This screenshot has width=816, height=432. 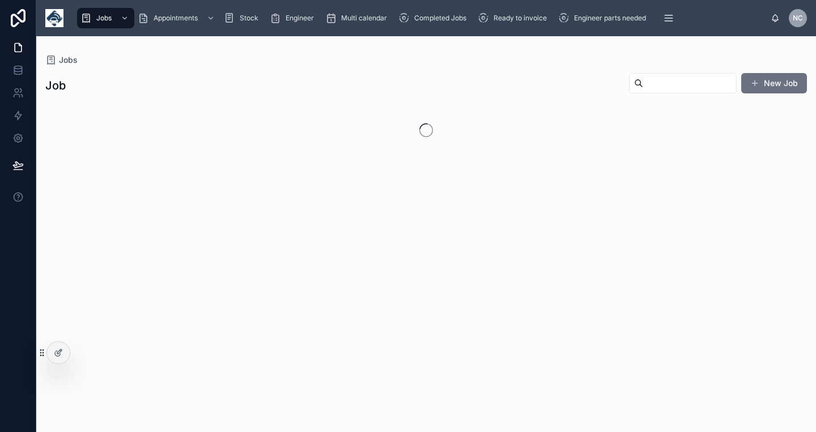 I want to click on a: Engineer, so click(x=294, y=18).